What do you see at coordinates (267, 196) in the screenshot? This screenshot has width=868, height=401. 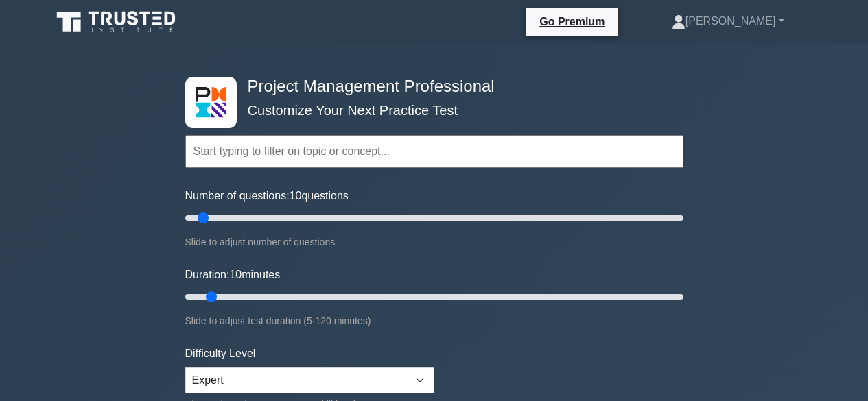 I see `label: Number of questions: questions` at bounding box center [267, 196].